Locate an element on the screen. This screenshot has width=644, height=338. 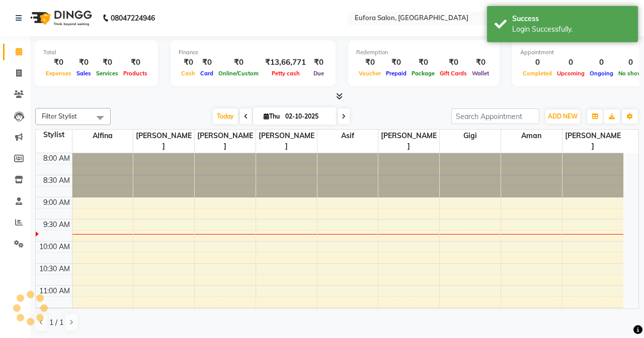
span: Online/Custom is located at coordinates (238, 73).